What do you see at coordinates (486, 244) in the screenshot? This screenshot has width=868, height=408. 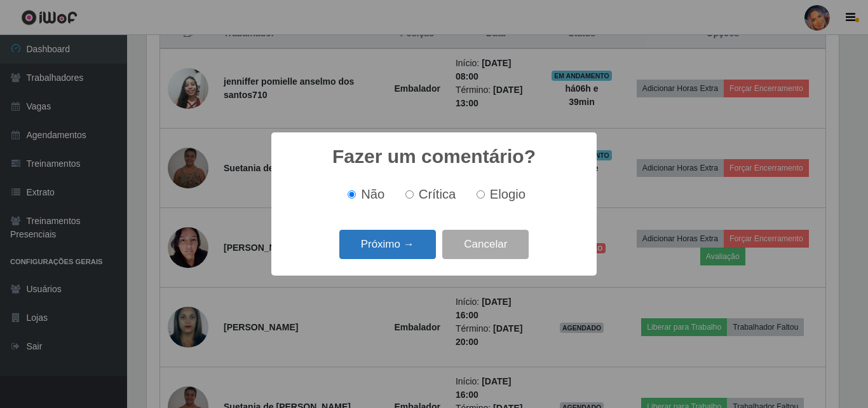 I see `button: Cancelar` at bounding box center [486, 244].